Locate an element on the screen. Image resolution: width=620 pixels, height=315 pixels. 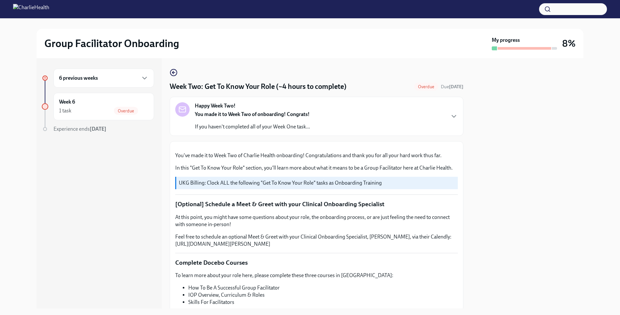
strong: Happy Week Two! is located at coordinates (215, 106).